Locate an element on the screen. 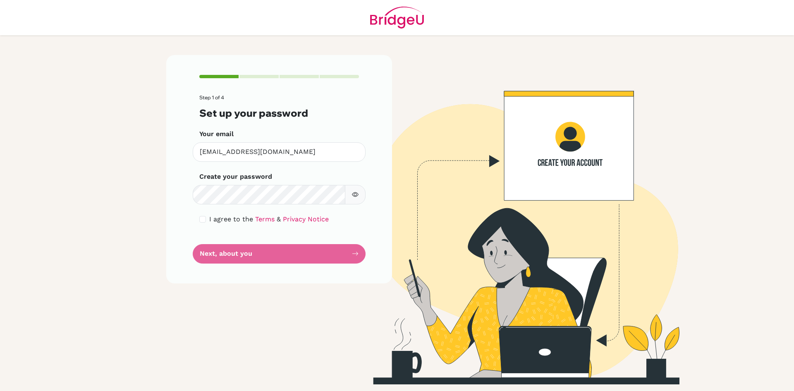 The image size is (794, 391). span: I agree to the is located at coordinates (231, 219).